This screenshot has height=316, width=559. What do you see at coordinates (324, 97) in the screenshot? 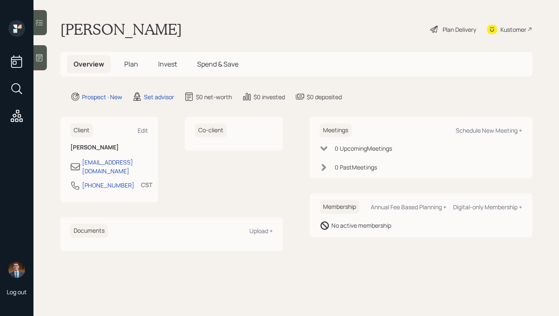
I see `div: $0 deposited` at bounding box center [324, 97].